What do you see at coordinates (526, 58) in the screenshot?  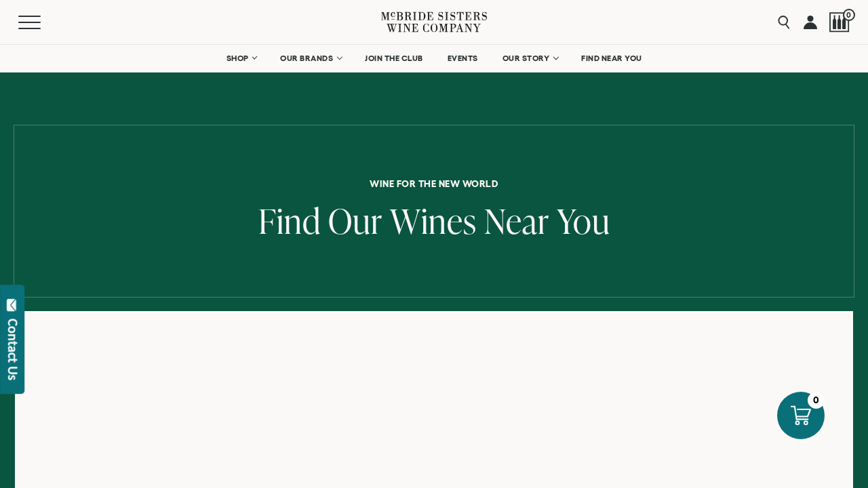 I see `span: OUR STORY` at bounding box center [526, 58].